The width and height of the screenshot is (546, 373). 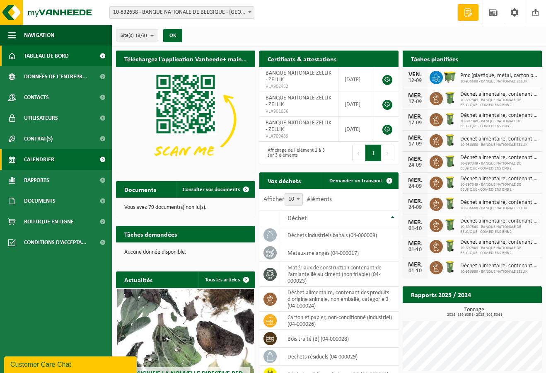 What do you see at coordinates (499, 76) in the screenshot?
I see `span: Pmc (plastique, métal, carton boisson) (industriel)` at bounding box center [499, 76].